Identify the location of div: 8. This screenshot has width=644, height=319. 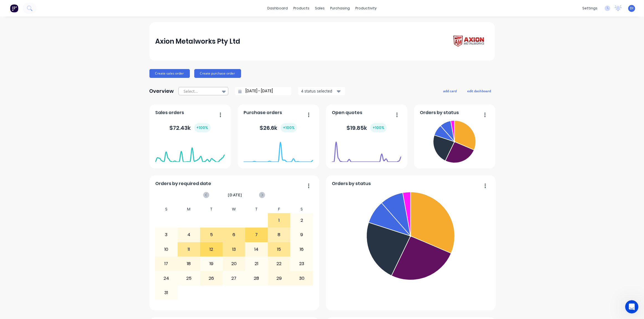
(279, 235).